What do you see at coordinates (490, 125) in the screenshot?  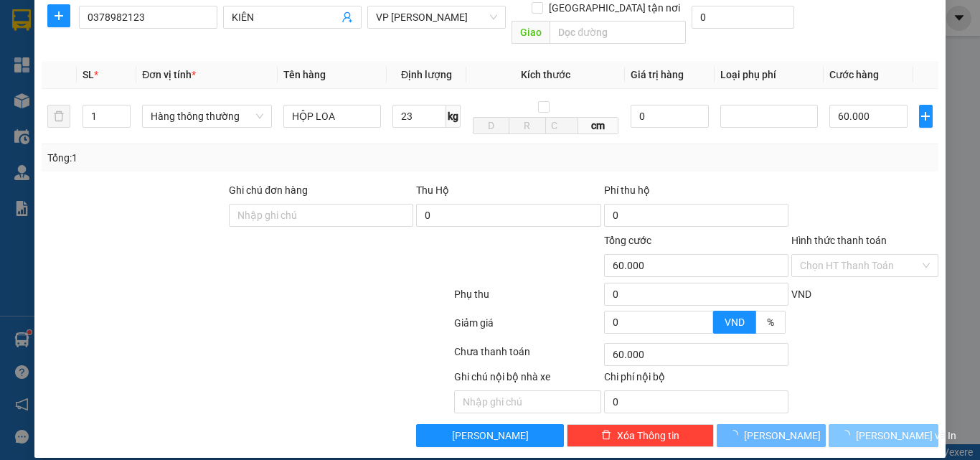 I see `input: D` at bounding box center [490, 125].